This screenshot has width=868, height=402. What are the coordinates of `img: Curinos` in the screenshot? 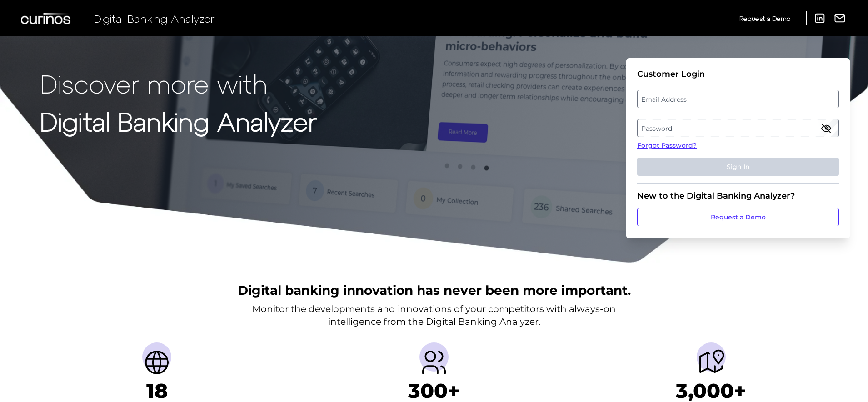 It's located at (47, 18).